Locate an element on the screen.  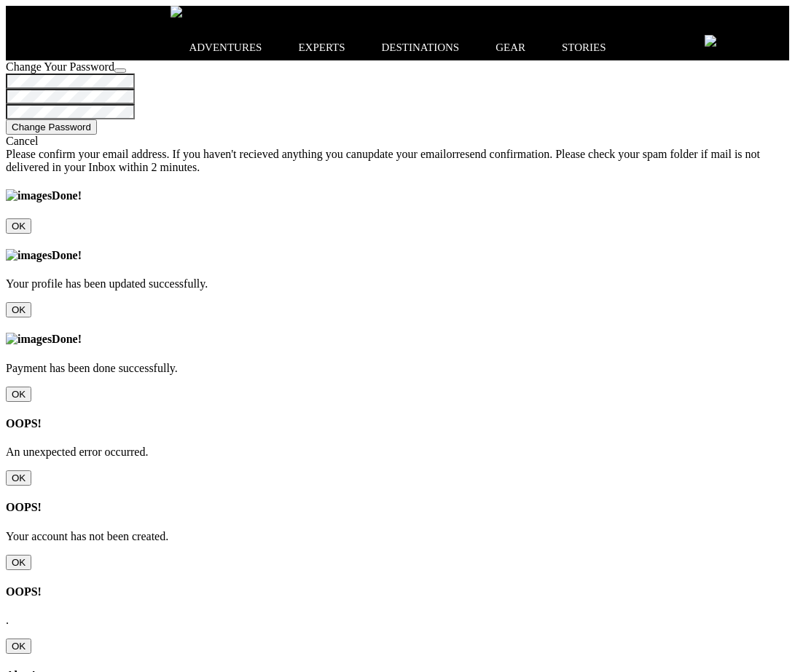
span: update your email is located at coordinates (405, 153).